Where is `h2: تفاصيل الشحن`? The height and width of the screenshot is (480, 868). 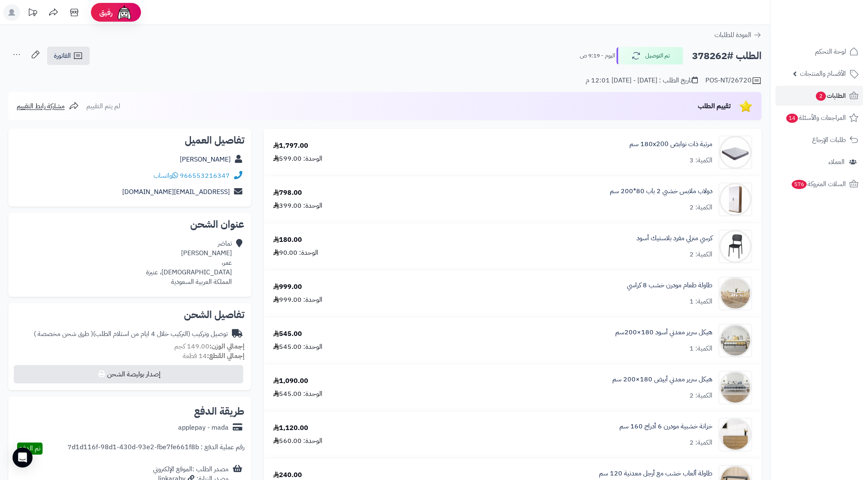
h2: تفاصيل الشحن is located at coordinates (130, 315).